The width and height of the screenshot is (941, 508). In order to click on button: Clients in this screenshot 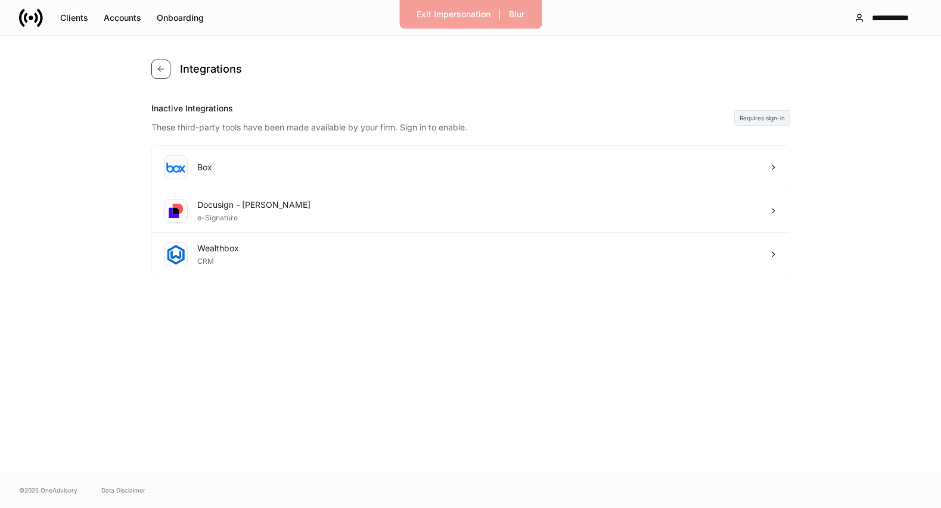, I will do `click(74, 18)`.